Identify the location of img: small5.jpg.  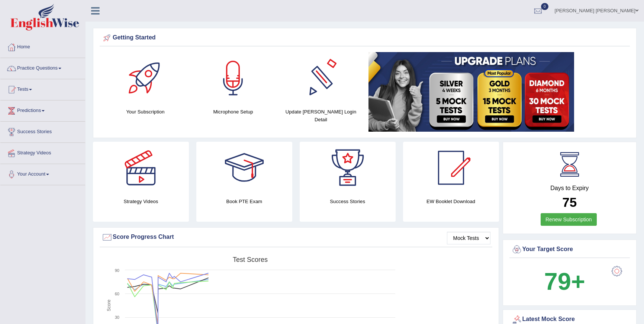
(471, 91).